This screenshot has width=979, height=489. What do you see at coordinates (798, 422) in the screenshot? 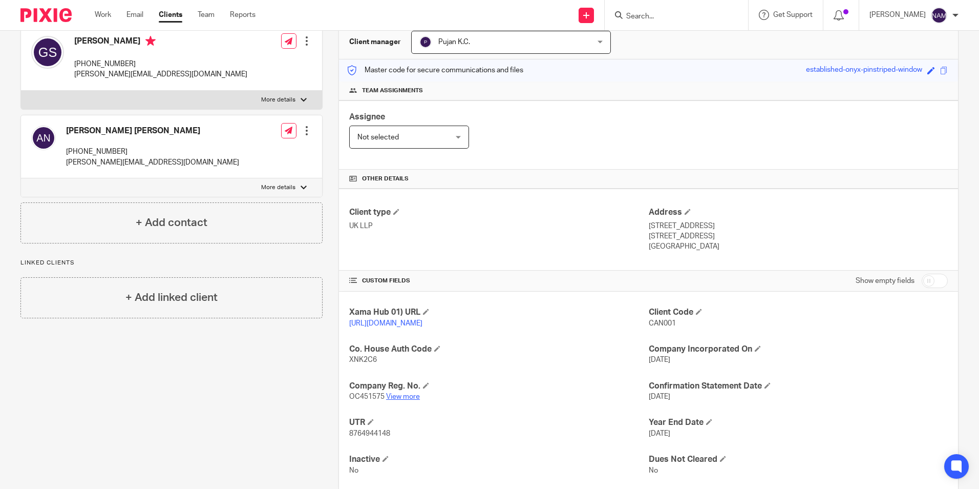
I see `h4: Year End Date` at bounding box center [798, 422].